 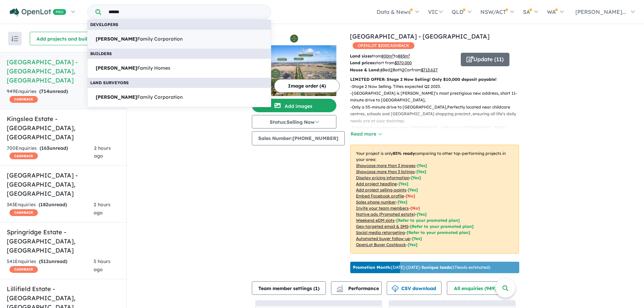 What do you see at coordinates (403, 62) in the screenshot?
I see `p: start from` at bounding box center [403, 62].